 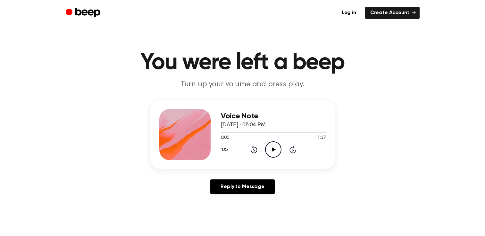 I want to click on span: 0:00, so click(x=225, y=138).